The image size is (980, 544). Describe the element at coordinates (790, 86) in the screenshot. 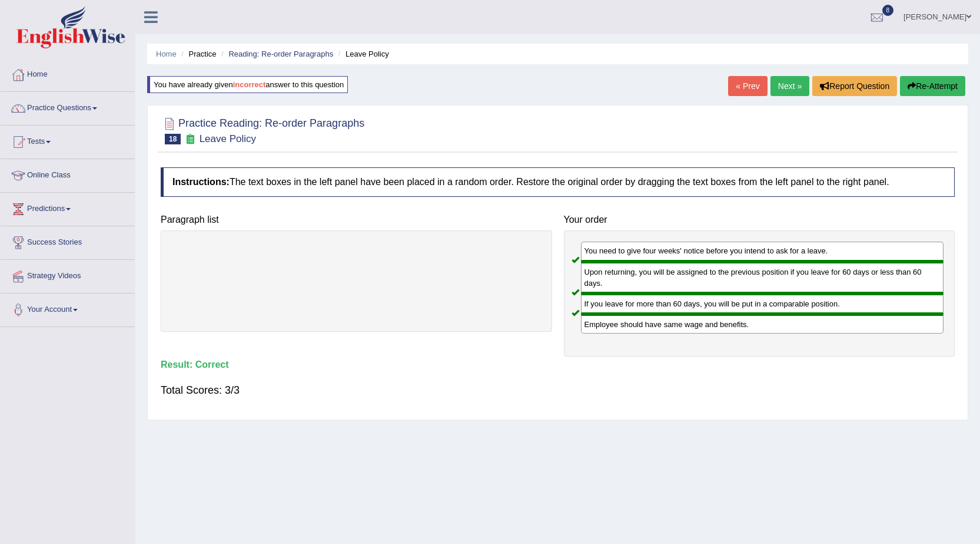

I see `a: Next »` at that location.